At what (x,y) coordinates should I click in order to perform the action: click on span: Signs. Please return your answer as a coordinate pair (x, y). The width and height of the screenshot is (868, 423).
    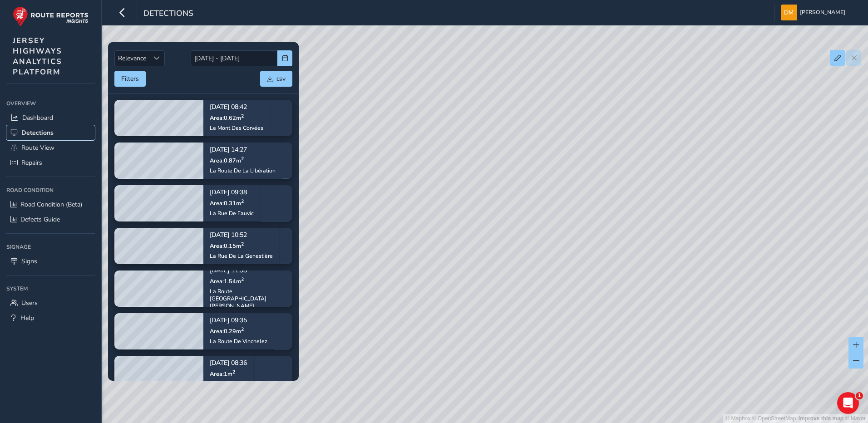
    Looking at the image, I should click on (29, 261).